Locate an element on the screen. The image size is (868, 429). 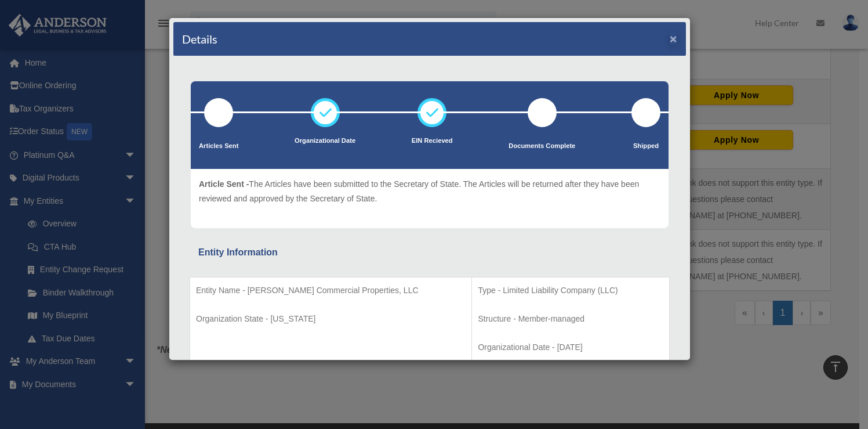
h4: Details is located at coordinates (200, 39).